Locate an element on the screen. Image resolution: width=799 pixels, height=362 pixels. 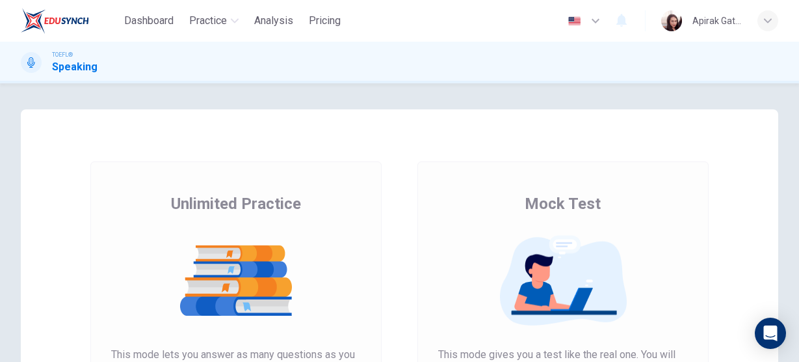
h1: Speaking is located at coordinates (75, 67).